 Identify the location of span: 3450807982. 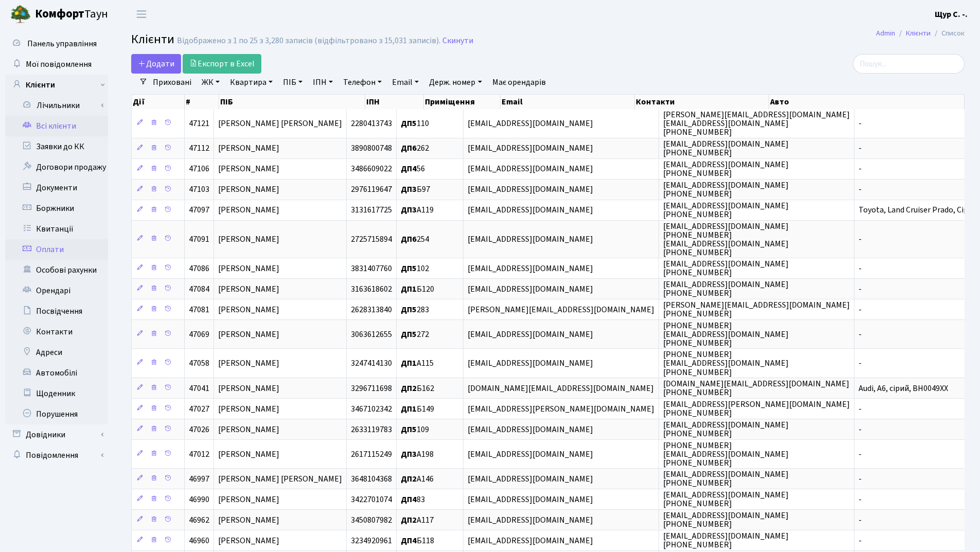
(372, 520).